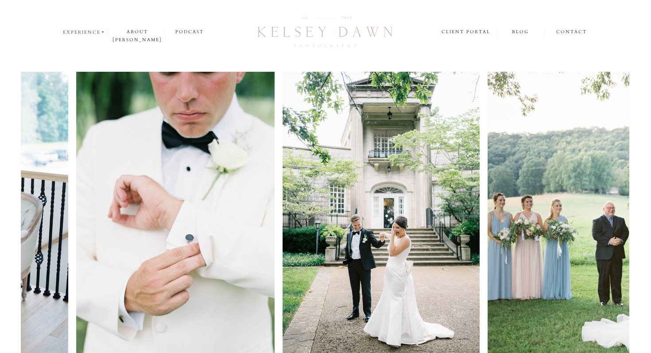 The height and width of the screenshot is (353, 651). I want to click on nav: podcast, so click(190, 32).